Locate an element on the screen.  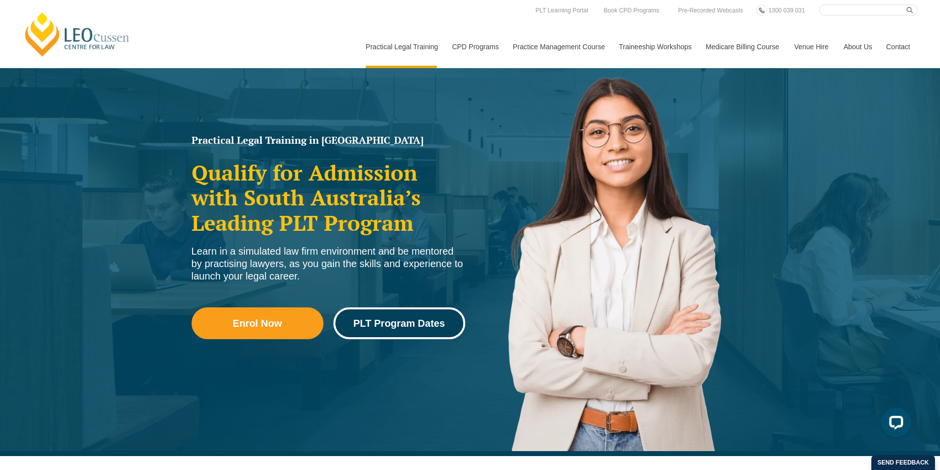
a: Book CPD Programs is located at coordinates (631, 10).